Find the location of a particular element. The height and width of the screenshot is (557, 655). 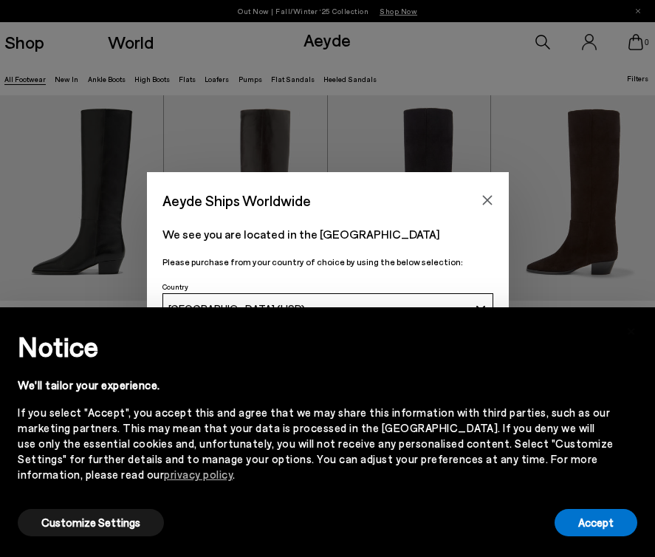

button: Customize Settings is located at coordinates (91, 522).